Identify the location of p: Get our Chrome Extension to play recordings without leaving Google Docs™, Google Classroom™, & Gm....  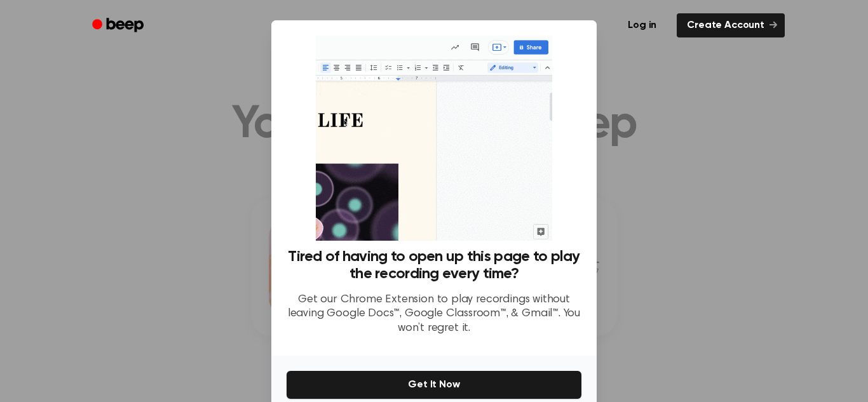
(434, 314).